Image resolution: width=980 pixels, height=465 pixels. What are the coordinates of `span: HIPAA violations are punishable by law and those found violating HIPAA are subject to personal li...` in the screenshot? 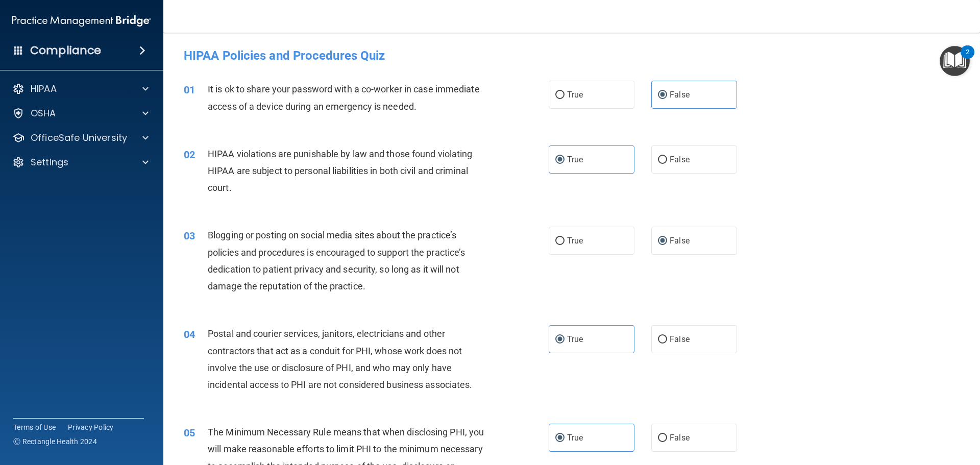 It's located at (340, 170).